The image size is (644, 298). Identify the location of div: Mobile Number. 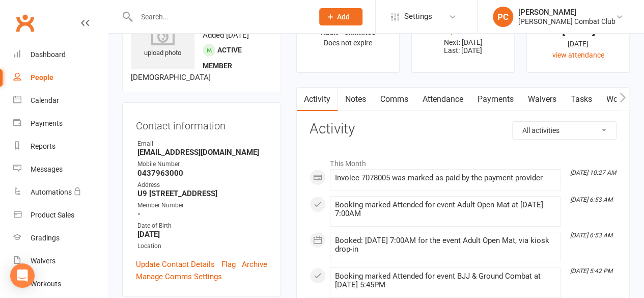
(202, 164).